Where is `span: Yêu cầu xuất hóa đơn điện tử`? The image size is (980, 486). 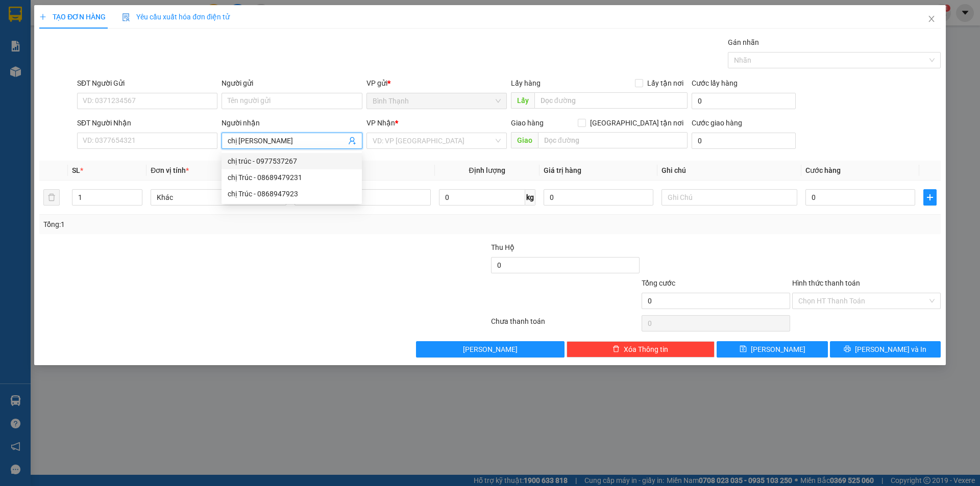
span: Yêu cầu xuất hóa đơn điện tử is located at coordinates (176, 17).